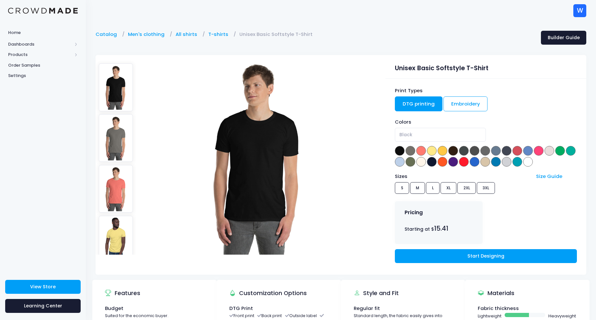  Describe the element at coordinates (43, 306) in the screenshot. I see `span: Learning Center` at that location.